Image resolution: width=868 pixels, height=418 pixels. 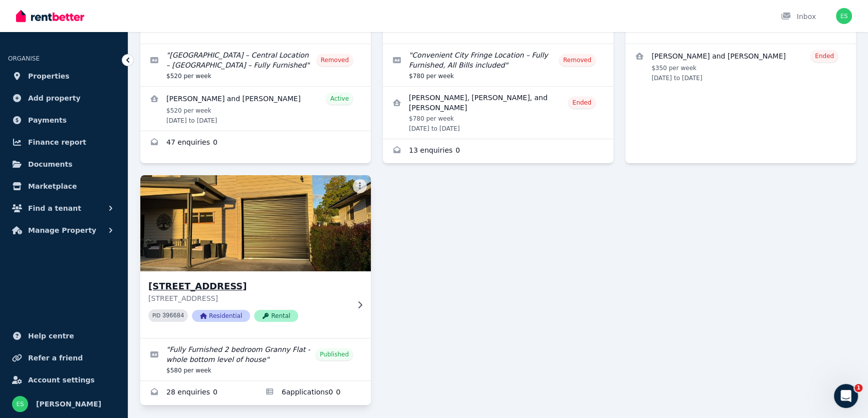 What do you see at coordinates (498, 112) in the screenshot?
I see `a: View details for Ben Hanwell, Daniel Whitaker, and Sean Reynolds` at bounding box center [498, 112].